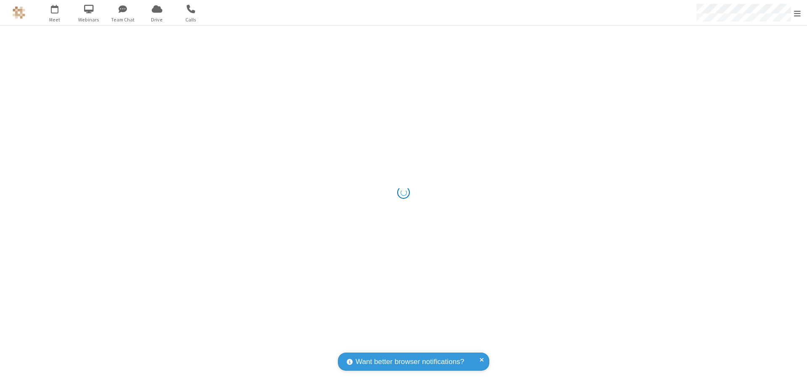 This screenshot has height=385, width=807. What do you see at coordinates (123, 20) in the screenshot?
I see `span: Team Chat` at bounding box center [123, 20].